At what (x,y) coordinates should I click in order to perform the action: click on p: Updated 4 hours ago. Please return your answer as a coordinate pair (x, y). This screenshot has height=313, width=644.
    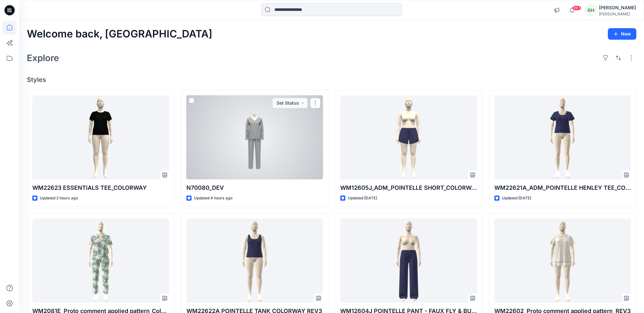
    Looking at the image, I should click on (214, 198).